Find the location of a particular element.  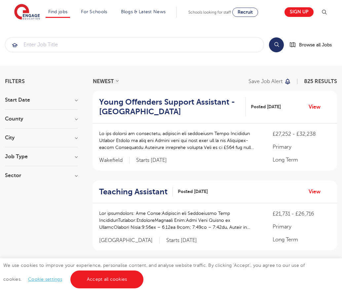

a: Sign up is located at coordinates (299, 12).